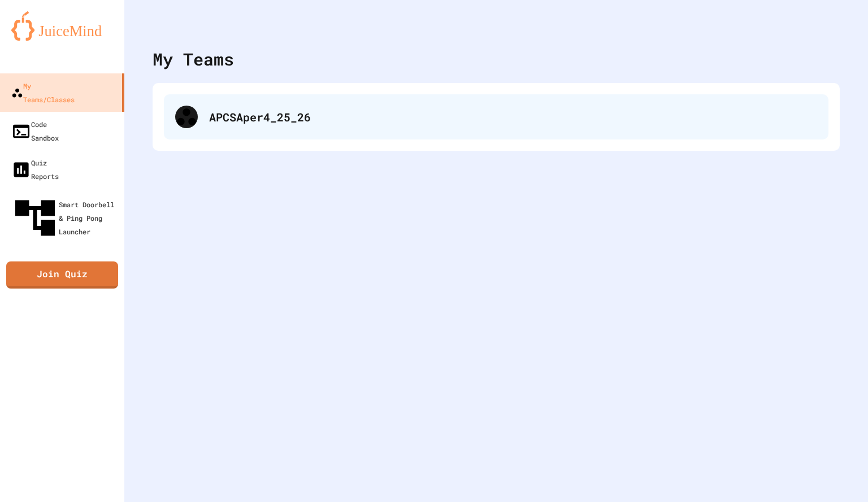  Describe the element at coordinates (62, 275) in the screenshot. I see `a: Join Quiz` at that location.